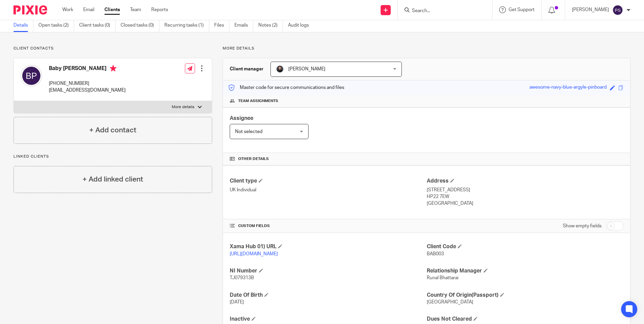  Describe the element at coordinates (442, 277) in the screenshot. I see `span: Runal Bhattarai` at that location.